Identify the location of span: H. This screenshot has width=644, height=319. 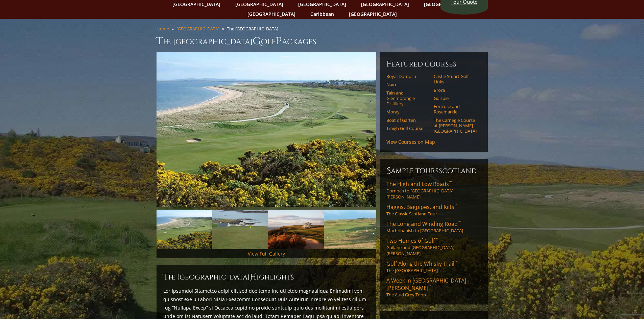
(253, 277).